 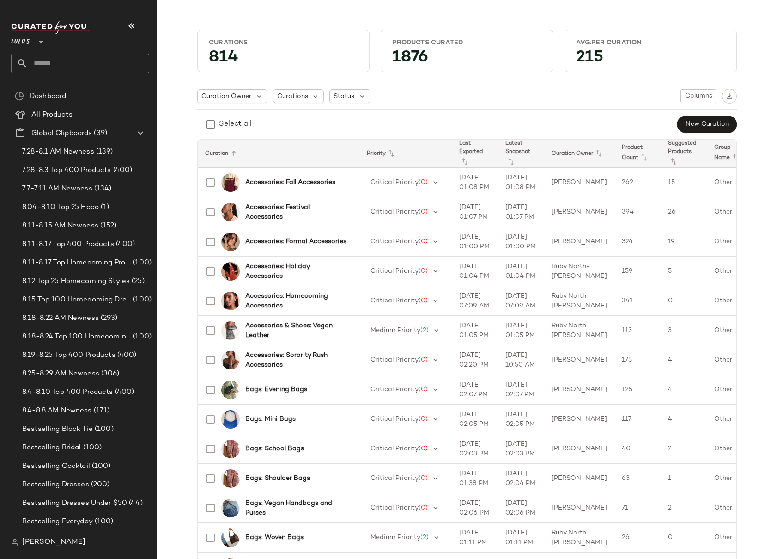 What do you see at coordinates (638, 330) in the screenshot?
I see `td: 113` at bounding box center [638, 330].